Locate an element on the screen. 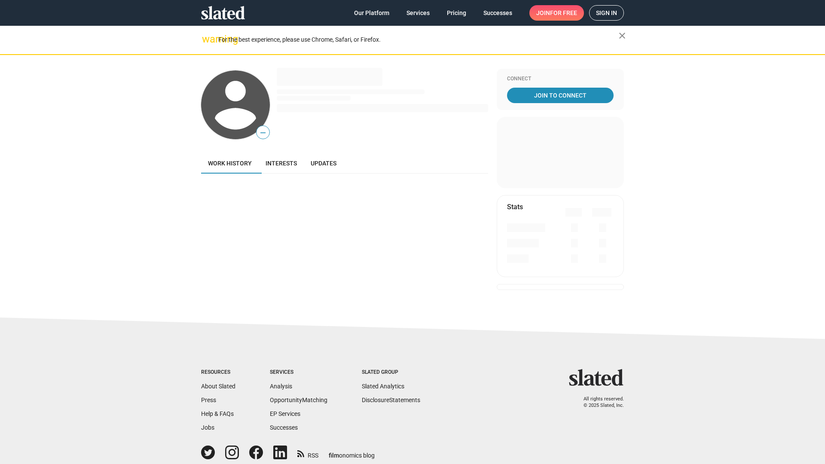  p: All rights reserved. © 2025 Slated, Inc. is located at coordinates (599, 402).